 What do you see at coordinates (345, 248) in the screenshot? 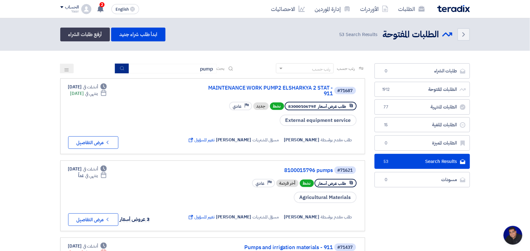
I see `div: #71437` at bounding box center [345, 248].